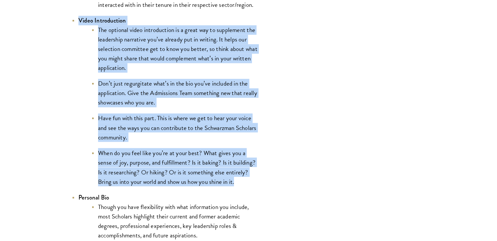 Image resolution: width=497 pixels, height=241 pixels. I want to click on li: Though you have flexibility with what information you include, most Scholars highlight their curr..., so click(175, 221).